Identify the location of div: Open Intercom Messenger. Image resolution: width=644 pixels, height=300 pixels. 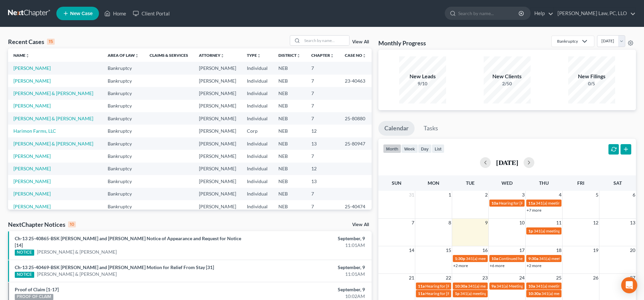
(629, 285).